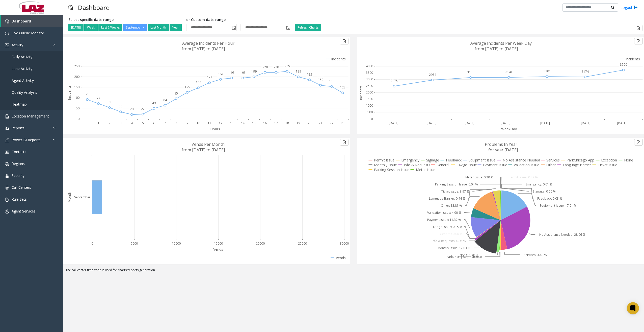 The height and width of the screenshot is (332, 644). What do you see at coordinates (24, 92) in the screenshot?
I see `span: Quality Analysis` at bounding box center [24, 92].